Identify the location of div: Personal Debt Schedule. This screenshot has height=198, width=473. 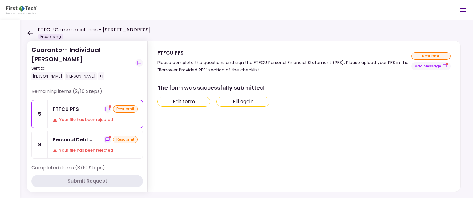
(72, 139).